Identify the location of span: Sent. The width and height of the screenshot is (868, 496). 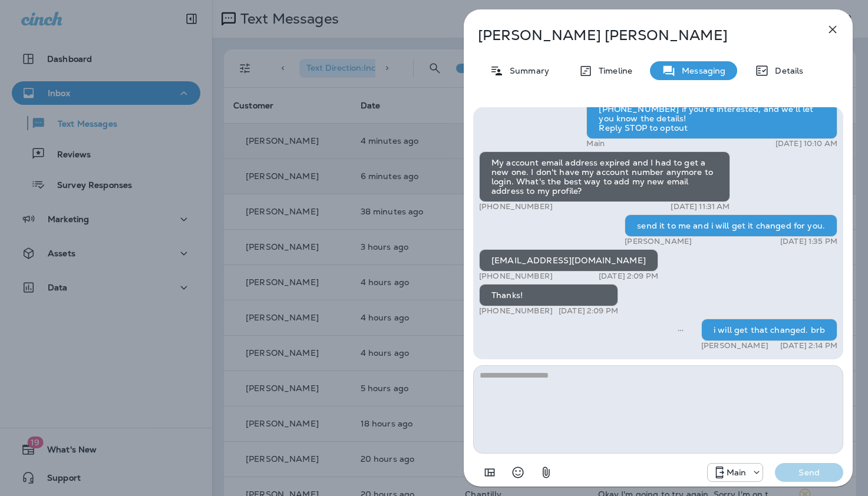
(680, 330).